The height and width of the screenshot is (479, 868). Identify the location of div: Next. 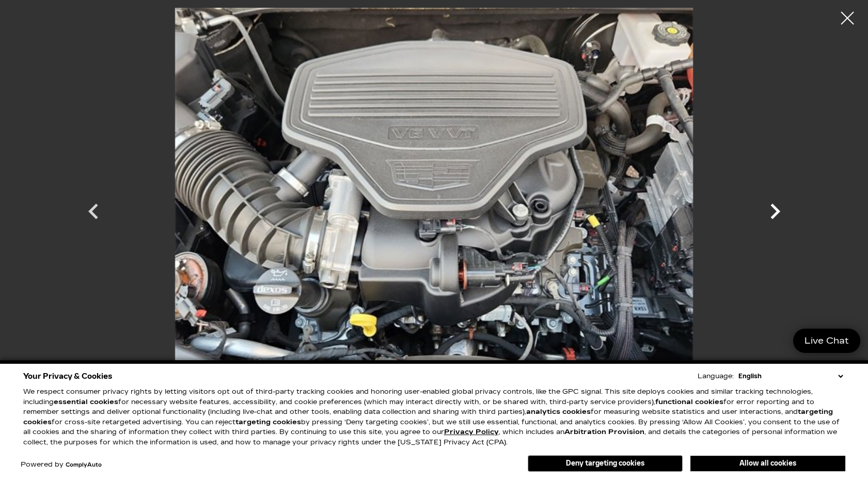
(775, 214).